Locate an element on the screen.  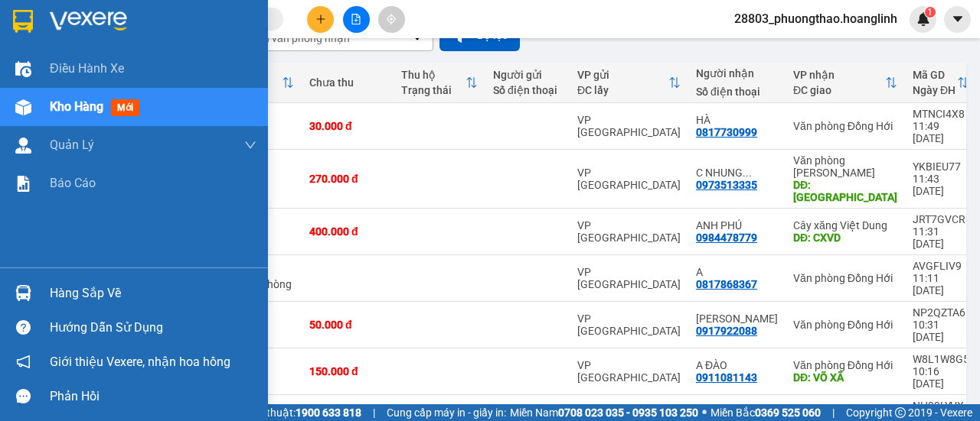
span: message is located at coordinates (23, 396).